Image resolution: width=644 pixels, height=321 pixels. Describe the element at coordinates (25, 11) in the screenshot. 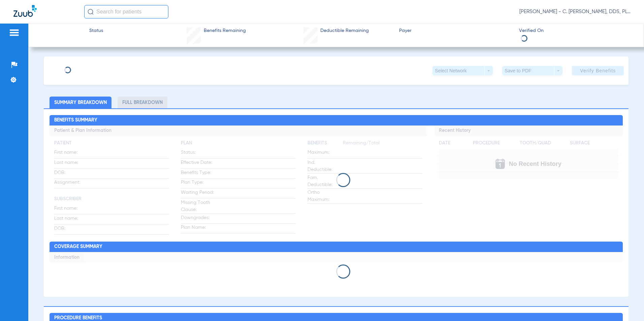

I see `img: Zuub Logo` at that location.